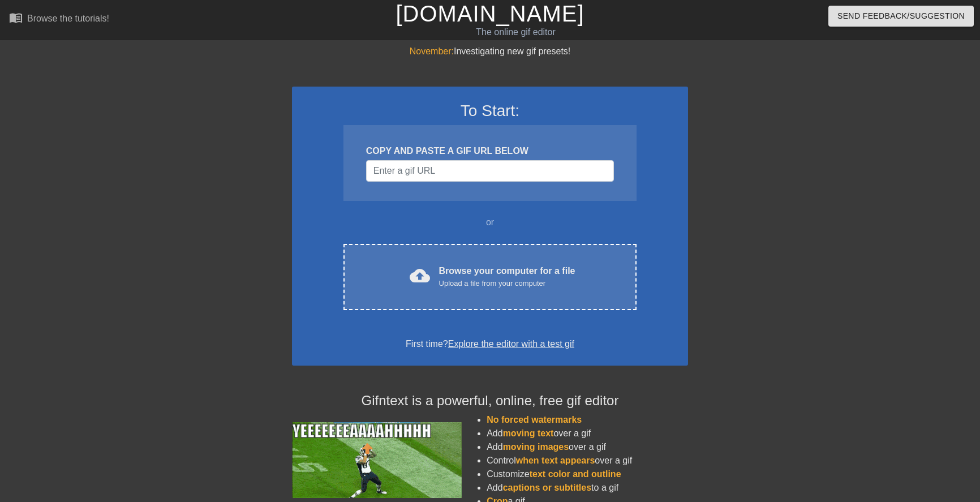  Describe the element at coordinates (16, 18) in the screenshot. I see `span: menu_book` at that location.